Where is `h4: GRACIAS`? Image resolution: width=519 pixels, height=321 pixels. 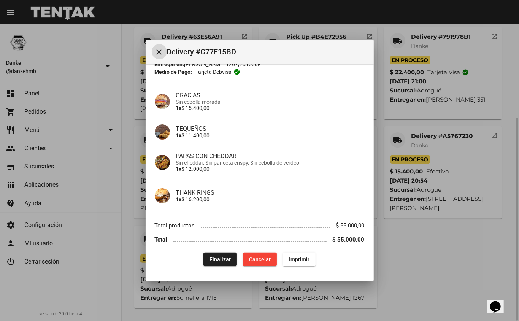
h4: GRACIAS is located at coordinates (270, 95).